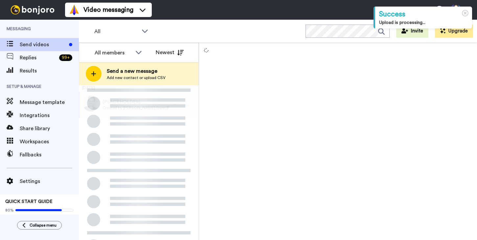 The image size is (477, 240). What do you see at coordinates (32, 10) in the screenshot?
I see `img: bj-logo-header-white.svg` at bounding box center [32, 10].